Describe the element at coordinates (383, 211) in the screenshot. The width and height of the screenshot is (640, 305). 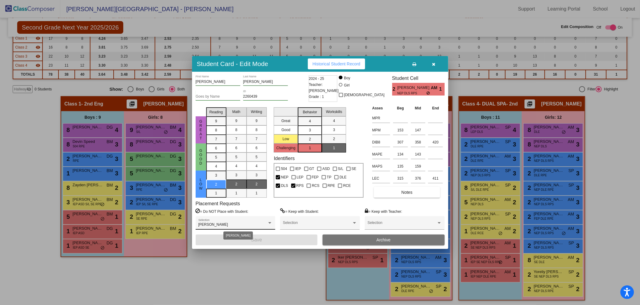
I see `label: = Keep with Teacher:` at that location.